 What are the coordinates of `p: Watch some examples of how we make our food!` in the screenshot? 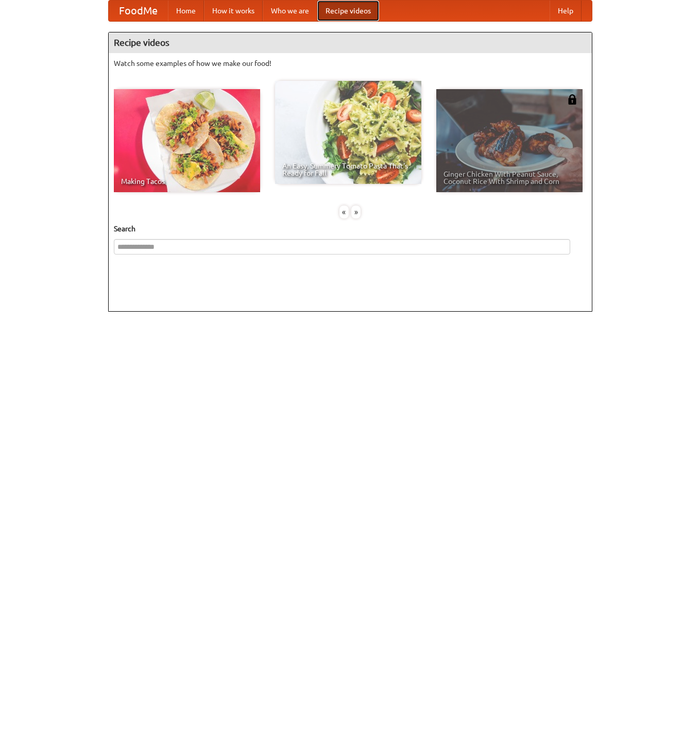 It's located at (350, 63).